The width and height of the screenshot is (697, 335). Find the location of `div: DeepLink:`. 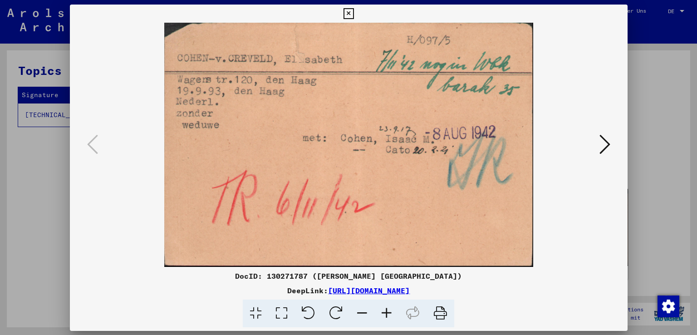

div: DeepLink: is located at coordinates (349, 290).